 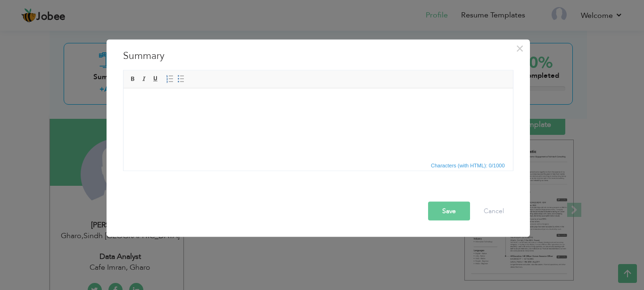 I want to click on span: Characters (with HTML): 0/1000, so click(x=468, y=165).